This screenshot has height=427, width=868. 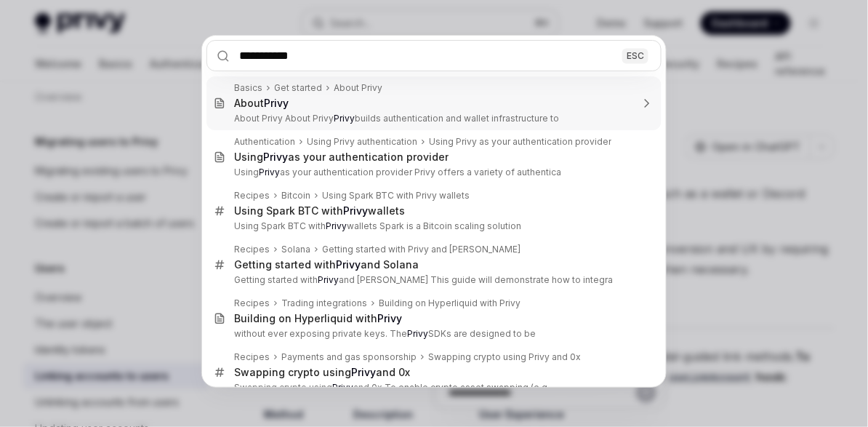 I want to click on div: Using Privy authentication, so click(x=362, y=142).